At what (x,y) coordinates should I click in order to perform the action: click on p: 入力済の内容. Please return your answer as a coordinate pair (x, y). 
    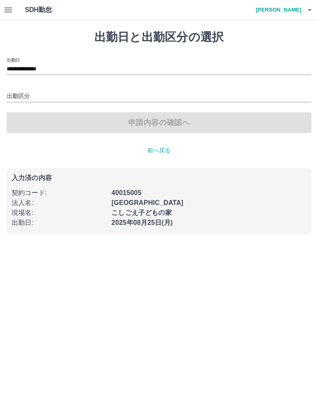
    Looking at the image, I should click on (159, 178).